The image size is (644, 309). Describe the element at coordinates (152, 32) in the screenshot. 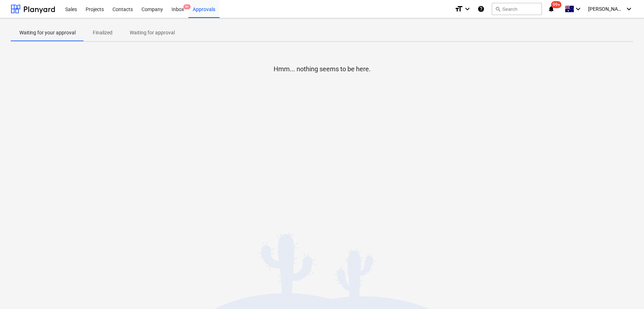

I see `p: Waiting for approval` at that location.